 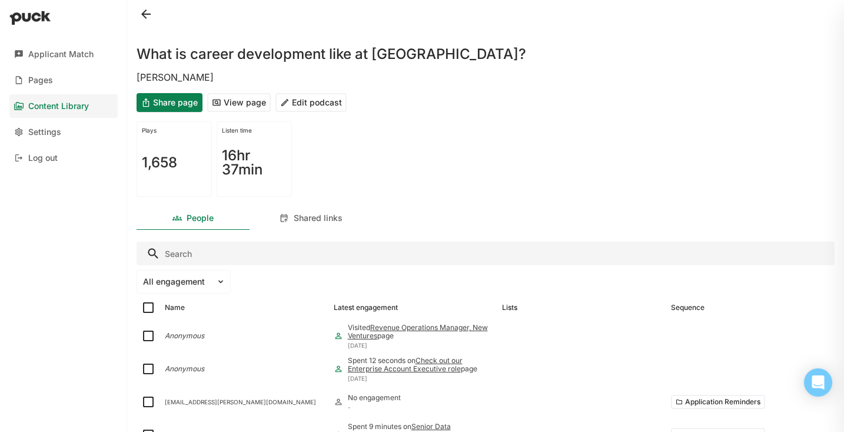 What do you see at coordinates (510, 307) in the screenshot?
I see `div: Lists` at bounding box center [510, 307].